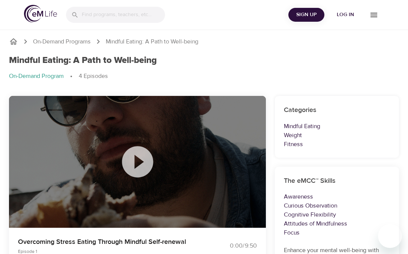  Describe the element at coordinates (62, 42) in the screenshot. I see `a: On-Demand Programs` at that location.